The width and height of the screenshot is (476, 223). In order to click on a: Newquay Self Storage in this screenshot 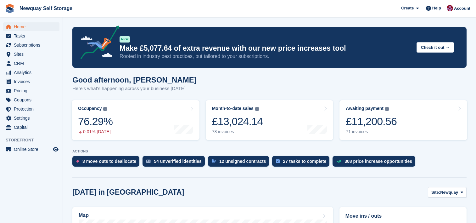, I will do `click(46, 8)`.